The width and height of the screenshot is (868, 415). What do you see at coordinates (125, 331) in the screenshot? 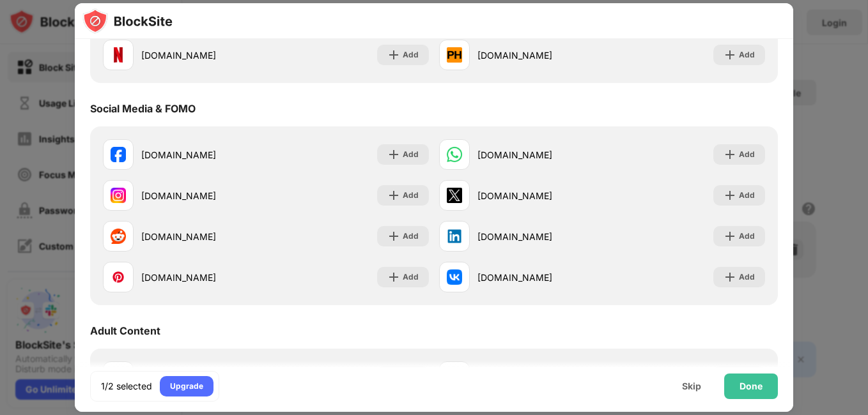
I see `div: Adult Content` at bounding box center [125, 331].